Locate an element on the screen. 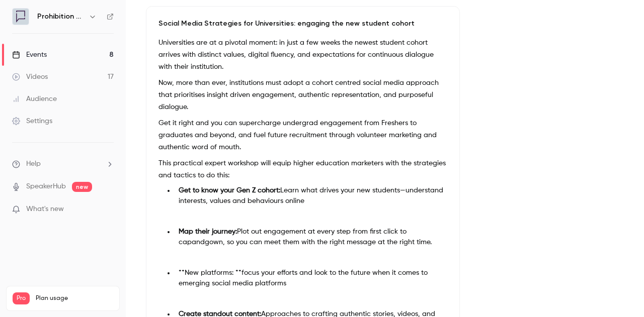 The image size is (644, 317). strong: Map their journey: is located at coordinates (208, 232).